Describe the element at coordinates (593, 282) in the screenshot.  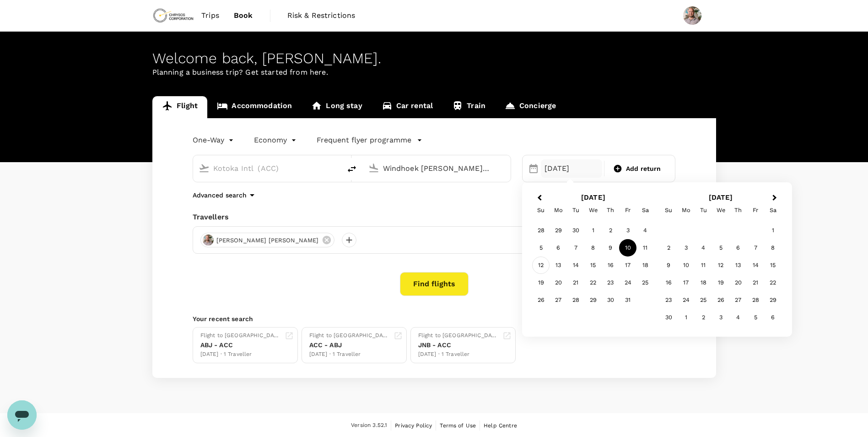
I see `div: Choose Wednesday, October 22nd, 2025` at that location.